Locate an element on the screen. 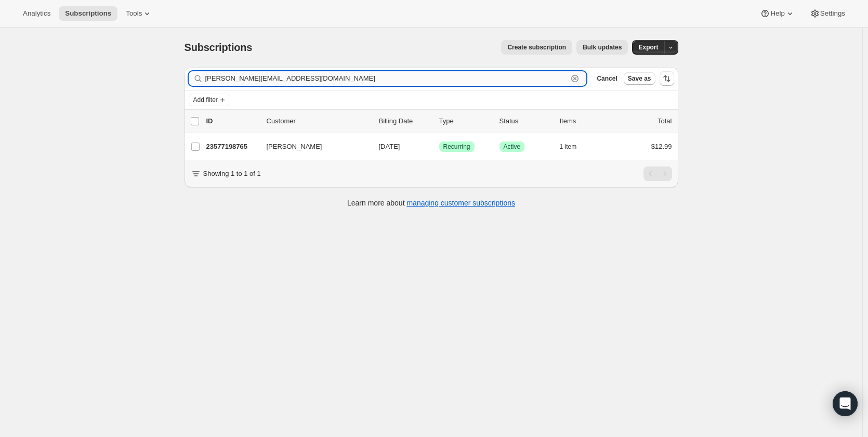  p: Status is located at coordinates (526, 121).